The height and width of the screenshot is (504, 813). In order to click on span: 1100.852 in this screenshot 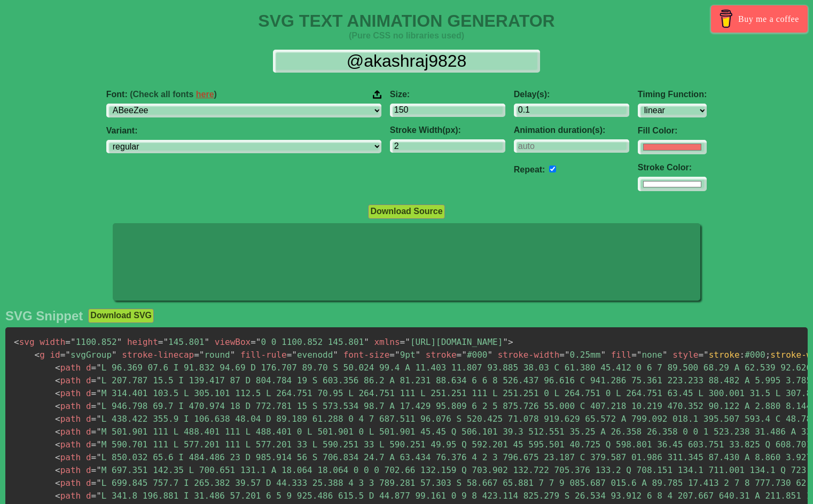, I will do `click(94, 341)`.